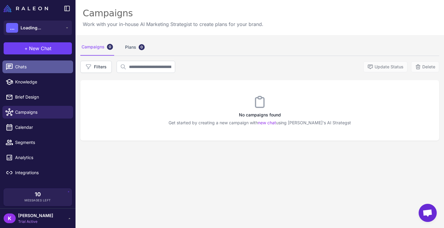 This screenshot has height=228, width=444. I want to click on span: Analytics, so click(42, 157).